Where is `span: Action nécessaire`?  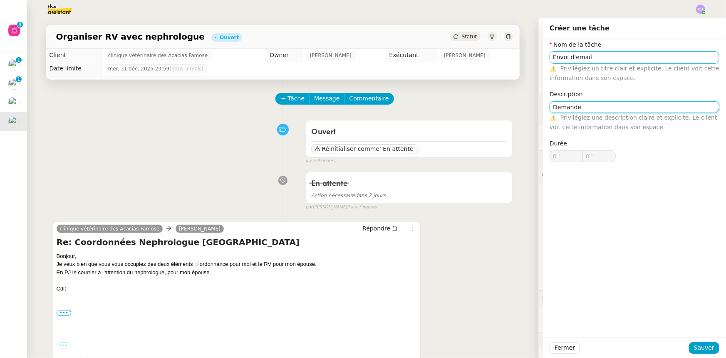
span: Action nécessaire is located at coordinates (333, 195).